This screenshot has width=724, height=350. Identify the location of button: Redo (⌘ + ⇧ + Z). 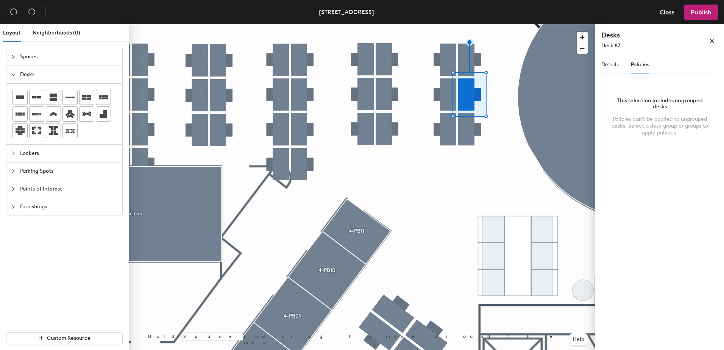
(32, 12).